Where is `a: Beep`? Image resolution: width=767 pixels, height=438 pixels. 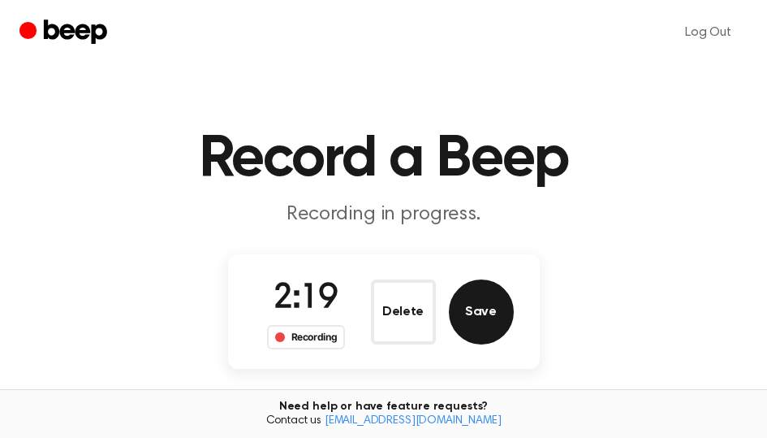 a: Beep is located at coordinates (65, 32).